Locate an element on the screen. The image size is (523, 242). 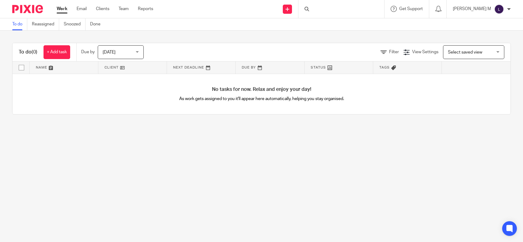
a: Done is located at coordinates (97, 24).